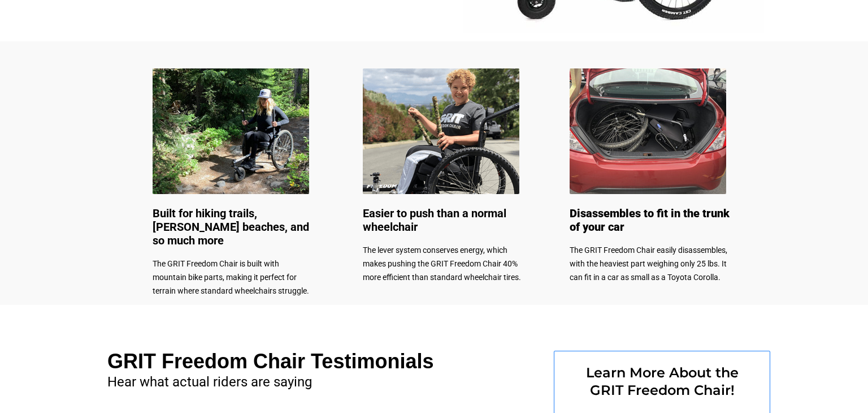  Describe the element at coordinates (662, 381) in the screenshot. I see `span: Learn More About the GRIT Freedom Chair!` at that location.